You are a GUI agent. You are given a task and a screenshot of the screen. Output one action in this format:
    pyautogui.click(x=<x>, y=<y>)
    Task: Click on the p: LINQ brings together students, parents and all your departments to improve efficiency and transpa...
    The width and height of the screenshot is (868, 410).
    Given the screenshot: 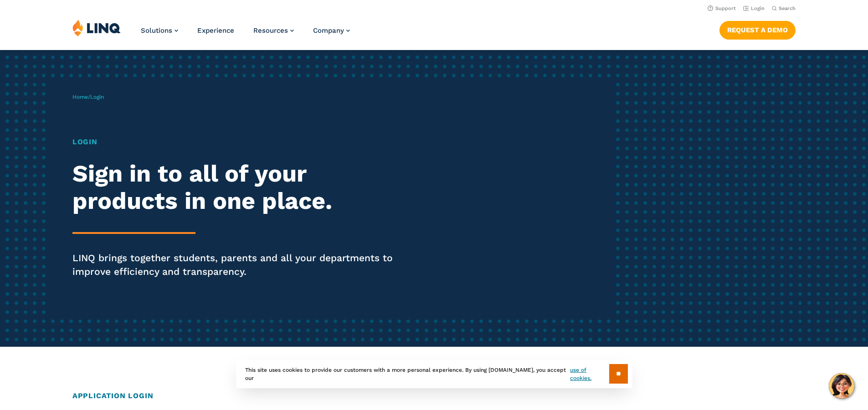 What is the action you would take?
    pyautogui.click(x=240, y=265)
    